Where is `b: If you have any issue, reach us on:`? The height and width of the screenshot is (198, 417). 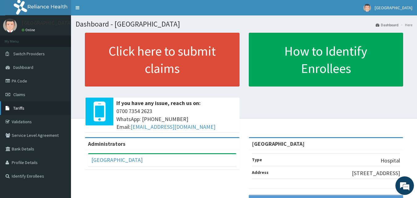 b: If you have any issue, reach us on: is located at coordinates (158, 103).